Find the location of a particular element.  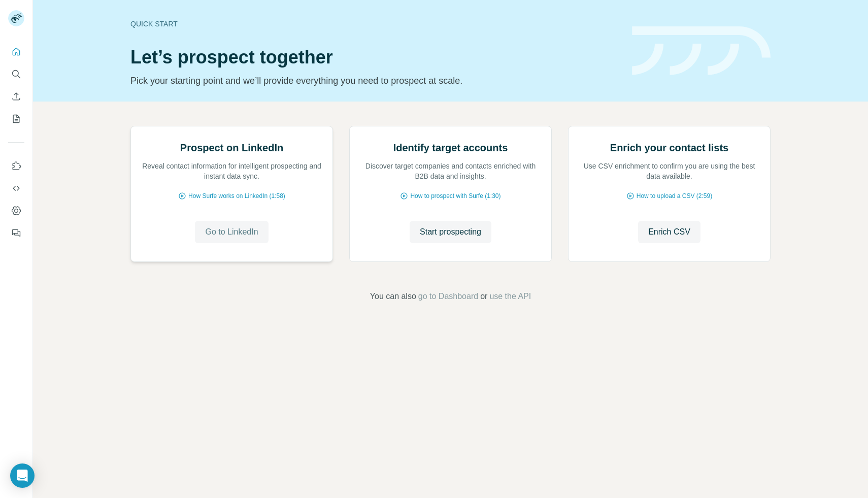

button: Use Surfe on LinkedIn is located at coordinates (16, 166).